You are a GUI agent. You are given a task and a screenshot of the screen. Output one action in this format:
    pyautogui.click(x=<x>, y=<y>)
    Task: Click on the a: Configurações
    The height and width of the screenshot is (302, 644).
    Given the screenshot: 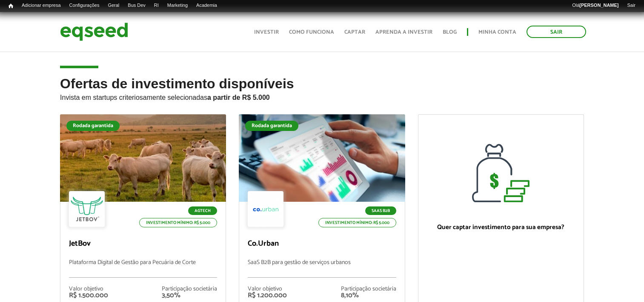 What is the action you would take?
    pyautogui.click(x=84, y=5)
    